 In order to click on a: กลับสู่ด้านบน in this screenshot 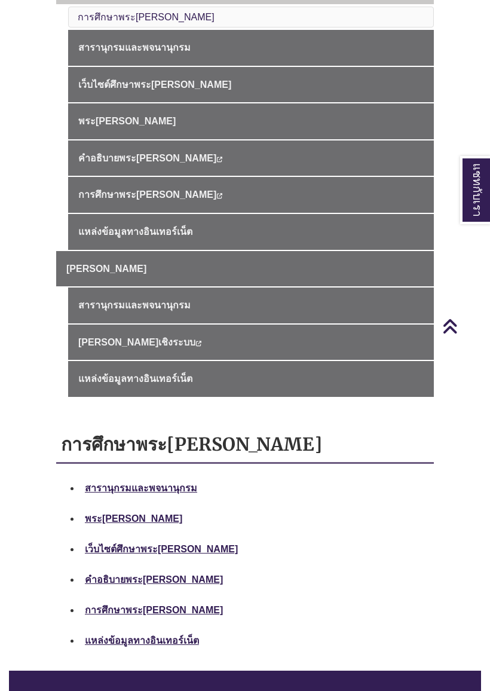, I will do `click(465, 326)`.